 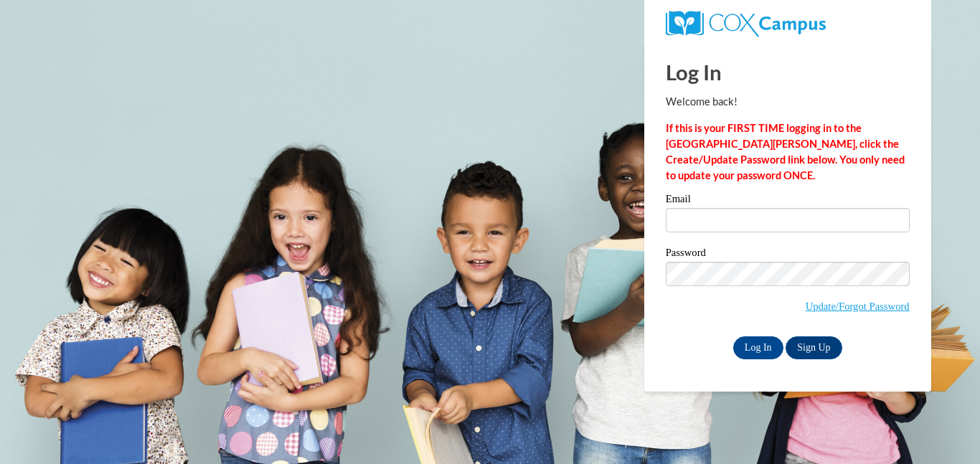 What do you see at coordinates (813, 348) in the screenshot?
I see `a: Sign Up` at bounding box center [813, 348].